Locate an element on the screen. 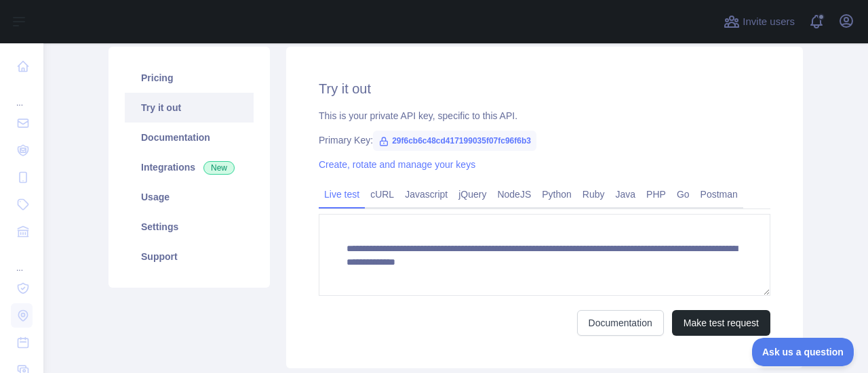 The image size is (868, 373). a: Live test is located at coordinates (341, 194).